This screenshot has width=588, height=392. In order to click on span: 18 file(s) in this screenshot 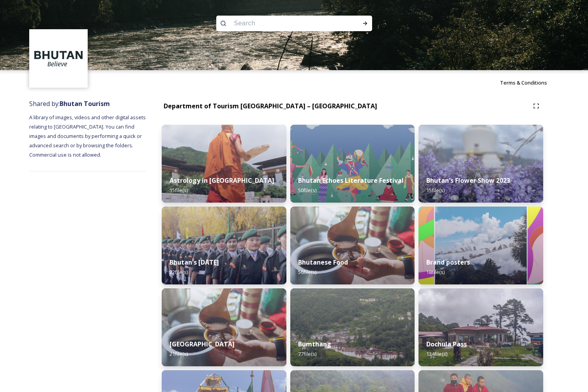, I will do `click(435, 272)`.